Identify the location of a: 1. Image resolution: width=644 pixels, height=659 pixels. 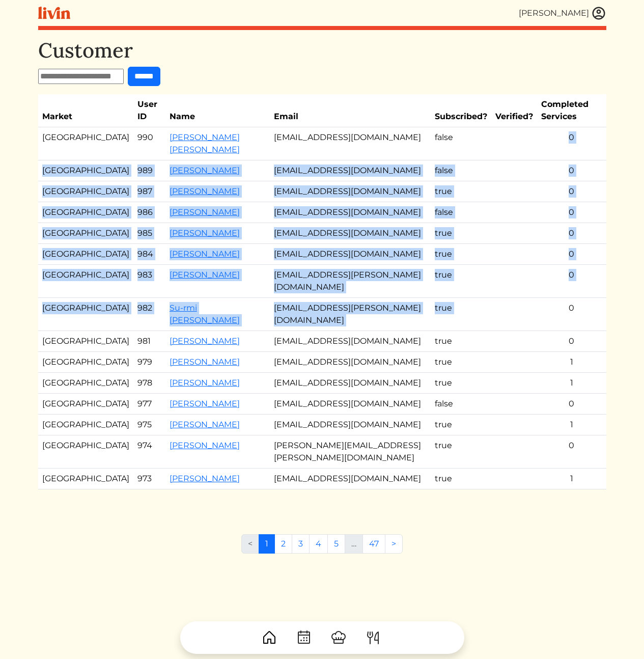
(267, 543).